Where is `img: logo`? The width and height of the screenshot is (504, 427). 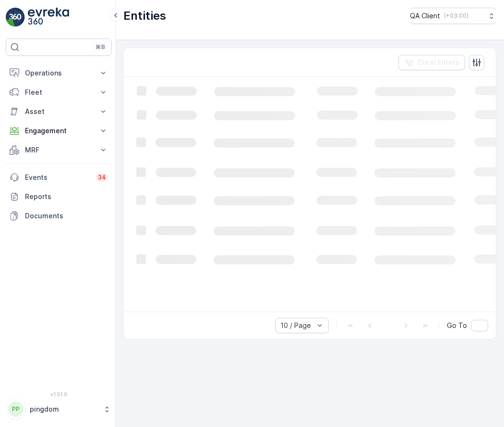 img: logo is located at coordinates (16, 17).